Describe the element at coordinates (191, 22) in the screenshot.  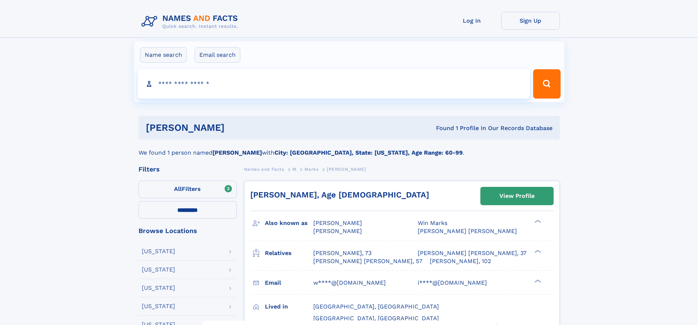
I see `img: Logo Names and Facts` at that location.